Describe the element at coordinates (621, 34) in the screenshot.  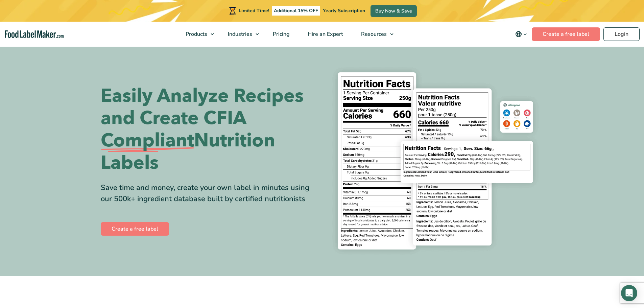
I see `a: Login` at that location.